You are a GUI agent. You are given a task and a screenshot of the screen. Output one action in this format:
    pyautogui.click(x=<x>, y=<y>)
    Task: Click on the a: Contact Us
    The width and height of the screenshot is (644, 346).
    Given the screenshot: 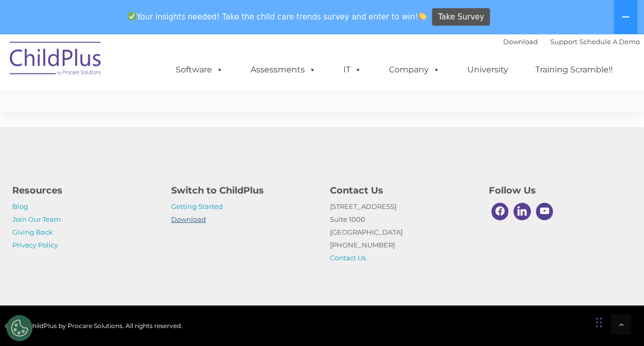 What is the action you would take?
    pyautogui.click(x=348, y=258)
    